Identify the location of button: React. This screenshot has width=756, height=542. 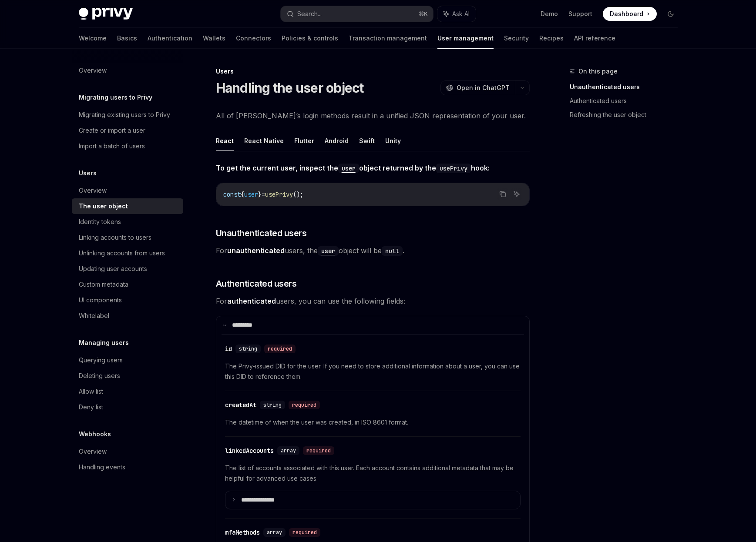
(224, 141).